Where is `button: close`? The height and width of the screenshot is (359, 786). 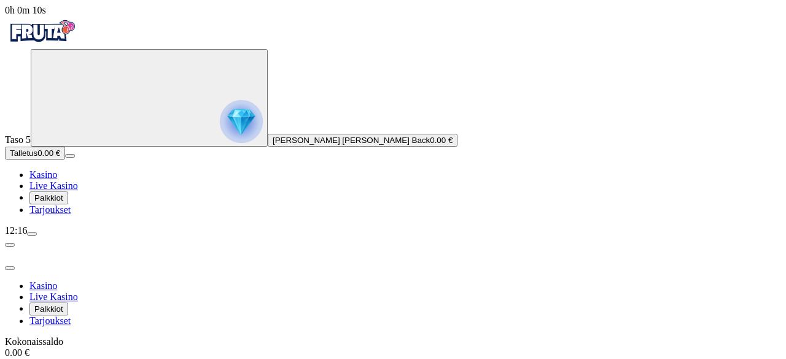 button: close is located at coordinates (10, 269).